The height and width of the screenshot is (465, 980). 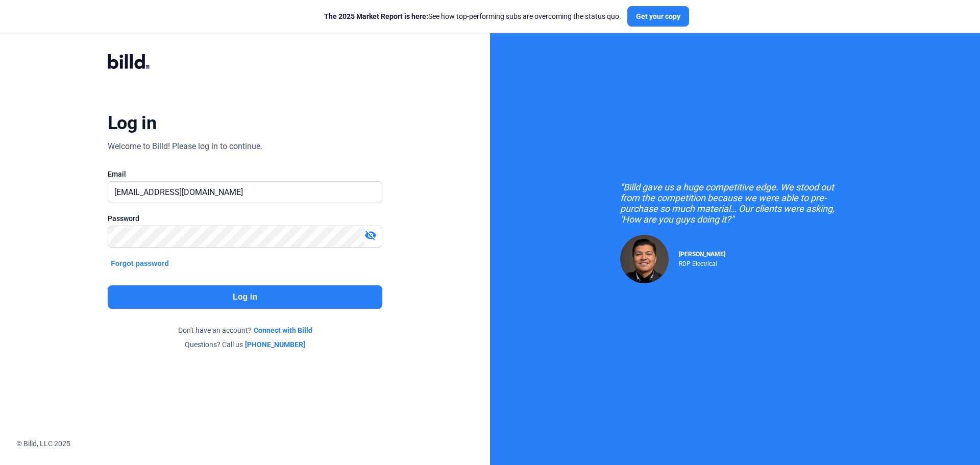 What do you see at coordinates (245, 174) in the screenshot?
I see `div: Email` at bounding box center [245, 174].